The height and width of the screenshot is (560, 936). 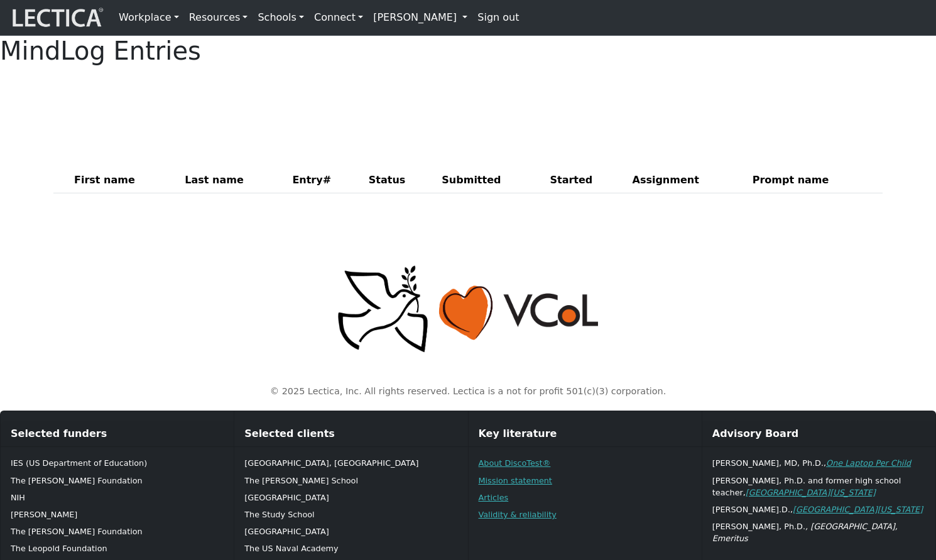 I want to click on a: Validity & reliability, so click(x=517, y=514).